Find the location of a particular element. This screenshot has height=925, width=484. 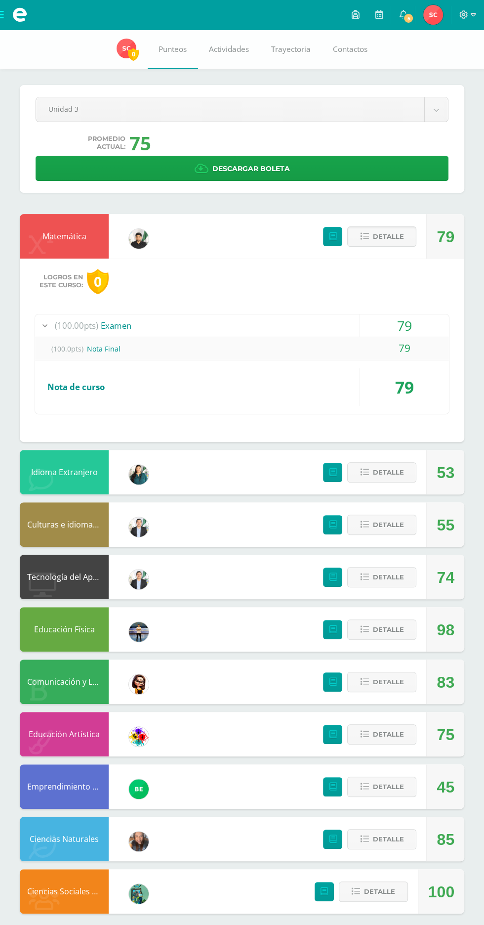

a: Descargar boleta is located at coordinates (242, 168).